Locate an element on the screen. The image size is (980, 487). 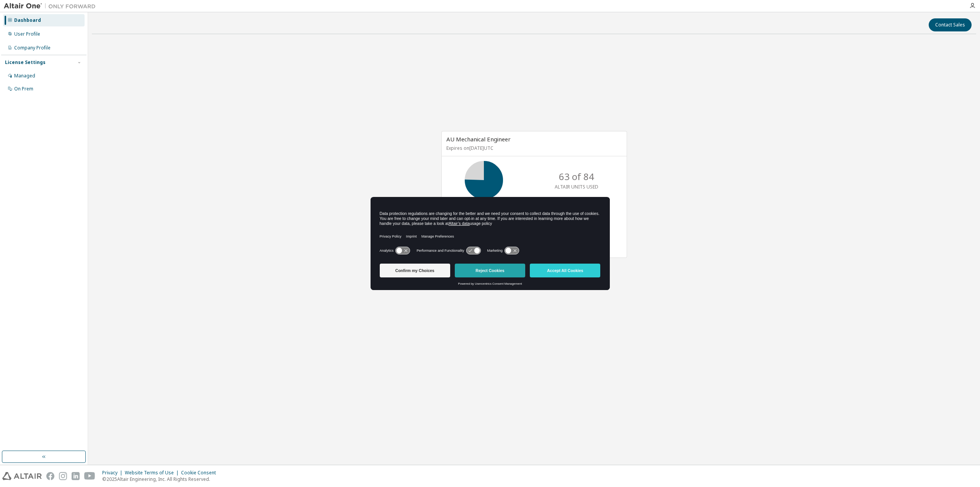
span: AU Mechanical Engineer is located at coordinates (479, 139).